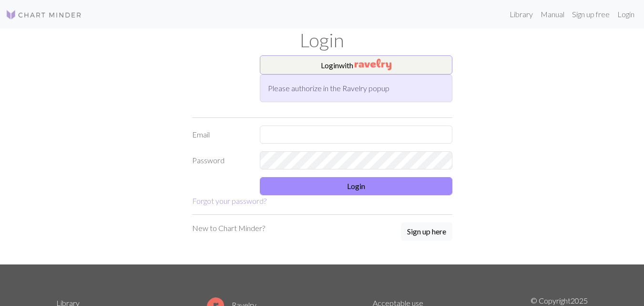 This screenshot has width=644, height=306. Describe the element at coordinates (372, 64) in the screenshot. I see `img: Ravelry` at that location.